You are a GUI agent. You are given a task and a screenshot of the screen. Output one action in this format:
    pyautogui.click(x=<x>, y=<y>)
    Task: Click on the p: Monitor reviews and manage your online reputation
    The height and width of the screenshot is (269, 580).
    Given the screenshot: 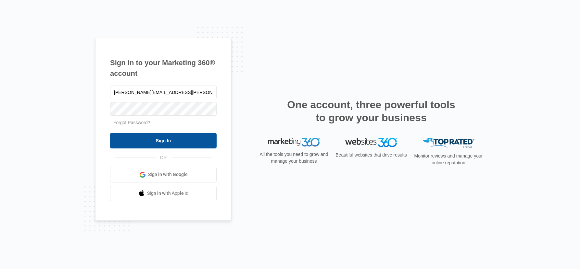 What is the action you would take?
    pyautogui.click(x=448, y=160)
    